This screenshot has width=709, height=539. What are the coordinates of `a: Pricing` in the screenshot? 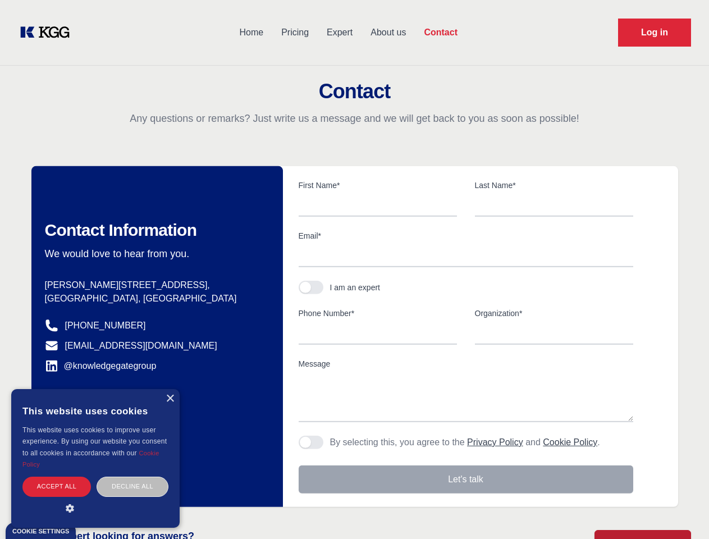 It's located at (295, 33).